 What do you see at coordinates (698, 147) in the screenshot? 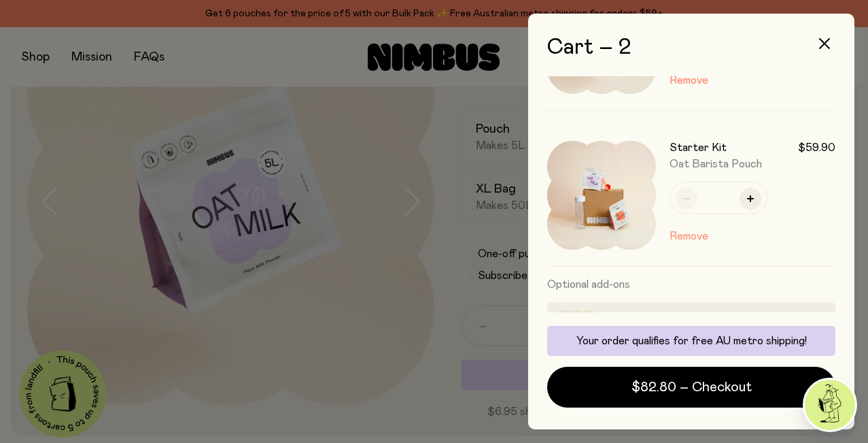
I see `h3: Starter Kit` at bounding box center [698, 147].